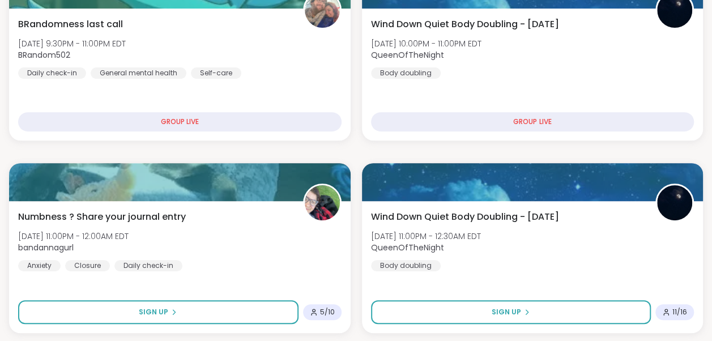  Describe the element at coordinates (675, 203) in the screenshot. I see `img: QueenOfTheNight` at that location.